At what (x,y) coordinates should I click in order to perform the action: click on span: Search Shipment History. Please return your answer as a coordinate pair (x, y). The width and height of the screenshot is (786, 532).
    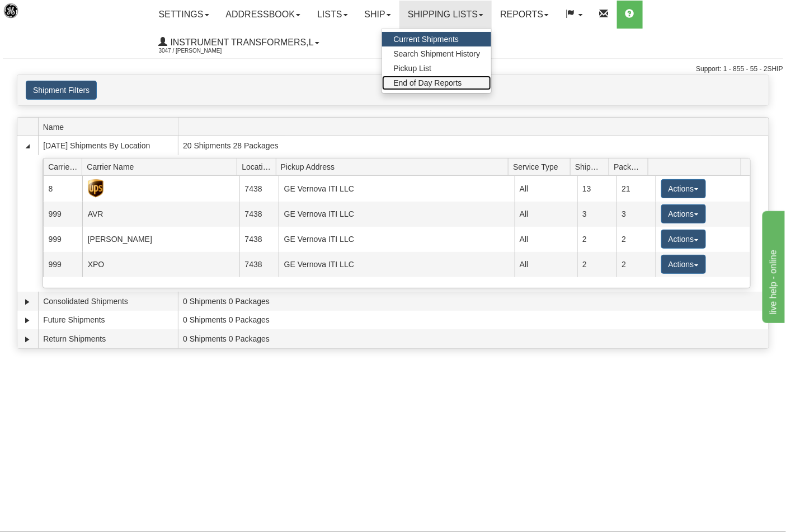
    Looking at the image, I should click on (437, 53).